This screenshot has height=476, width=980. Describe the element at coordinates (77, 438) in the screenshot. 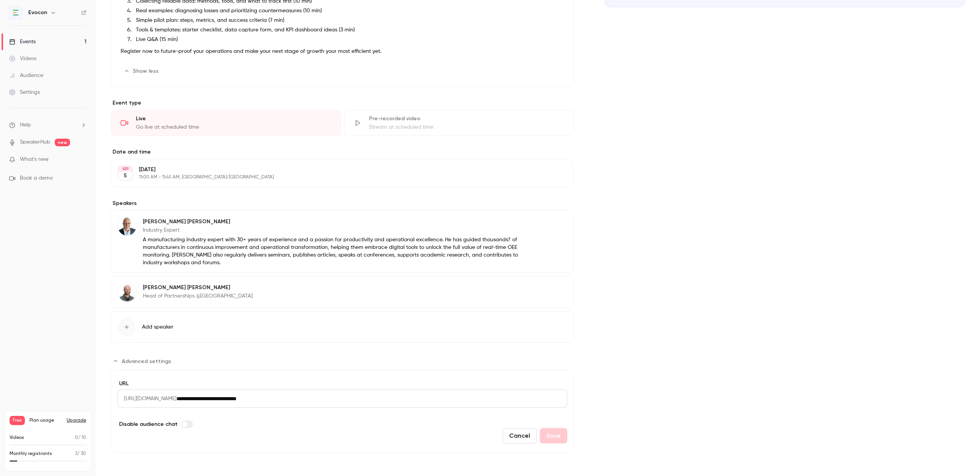

I see `span: 0` at that location.